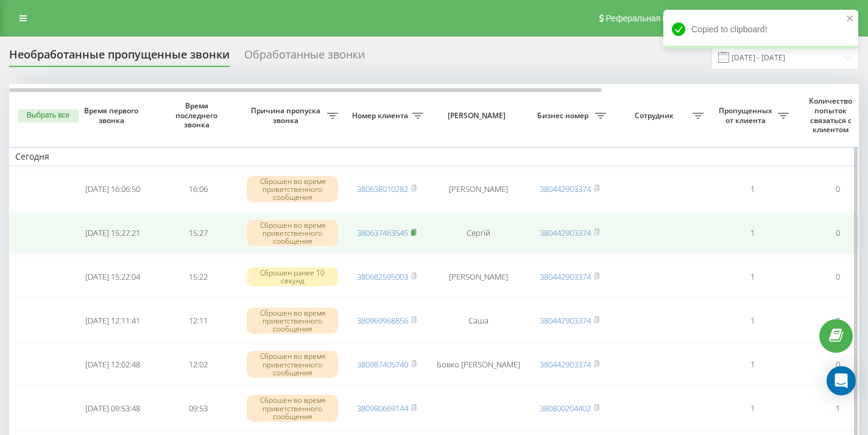  What do you see at coordinates (198, 364) in the screenshot?
I see `td: 12:02` at bounding box center [198, 364].